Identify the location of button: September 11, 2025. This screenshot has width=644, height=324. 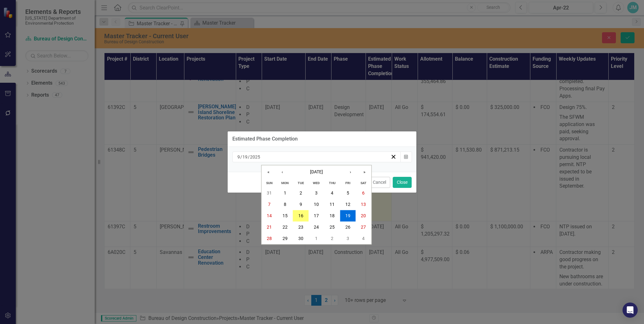
(332, 205).